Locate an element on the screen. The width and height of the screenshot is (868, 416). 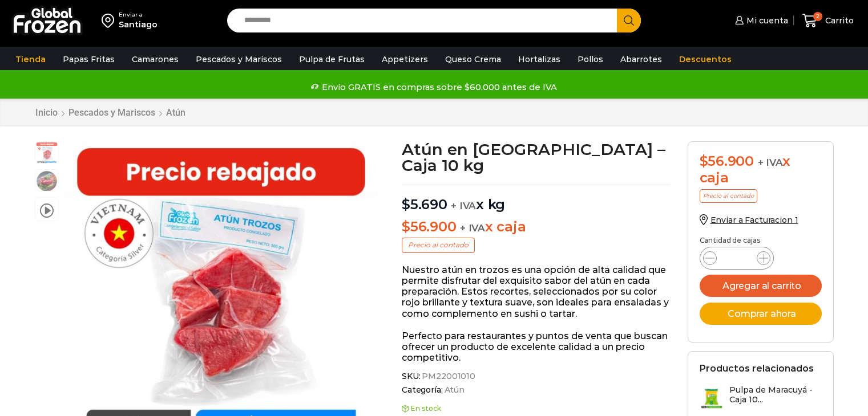
a: Queso Crema is located at coordinates (473, 59).